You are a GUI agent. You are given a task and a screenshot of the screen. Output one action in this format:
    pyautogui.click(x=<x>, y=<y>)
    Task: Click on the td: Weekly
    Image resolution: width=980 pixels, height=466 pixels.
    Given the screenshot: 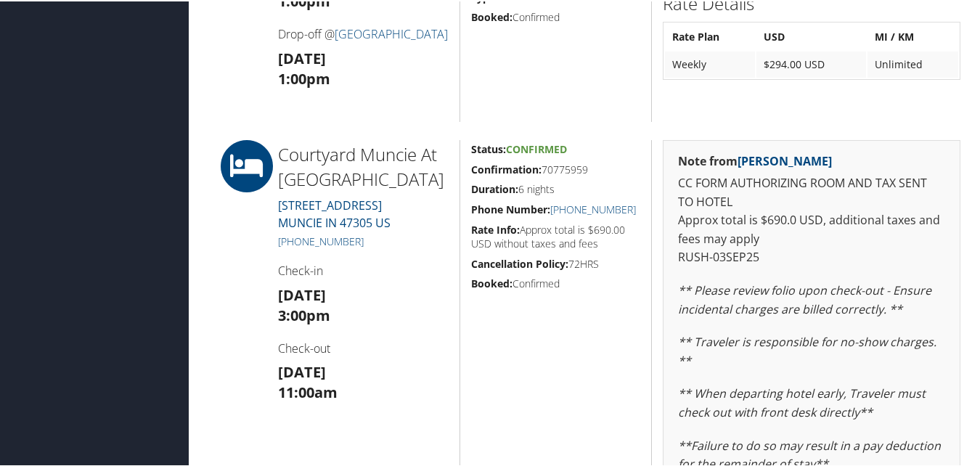 What is the action you would take?
    pyautogui.click(x=711, y=63)
    